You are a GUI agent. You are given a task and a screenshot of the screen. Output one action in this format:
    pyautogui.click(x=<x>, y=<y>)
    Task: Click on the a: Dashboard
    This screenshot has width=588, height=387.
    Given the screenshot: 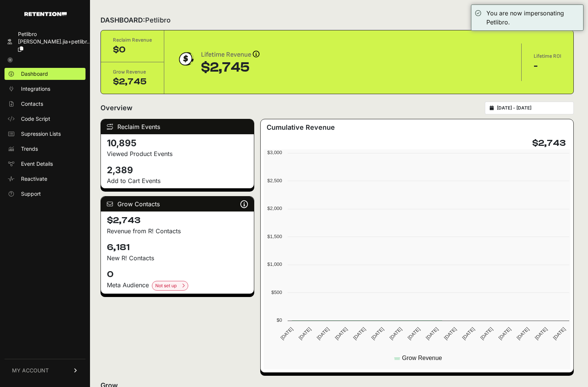 What is the action you would take?
    pyautogui.click(x=45, y=74)
    